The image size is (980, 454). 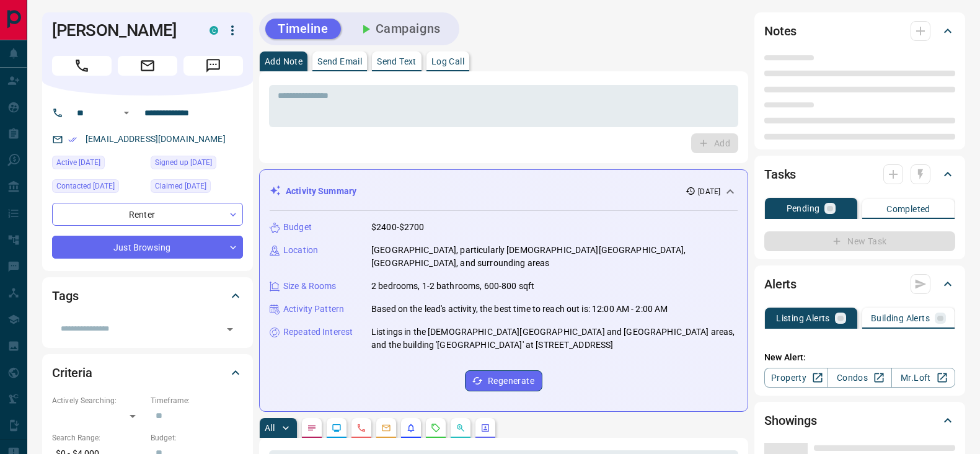 What do you see at coordinates (802, 318) in the screenshot?
I see `p: Listing Alerts` at bounding box center [802, 318].